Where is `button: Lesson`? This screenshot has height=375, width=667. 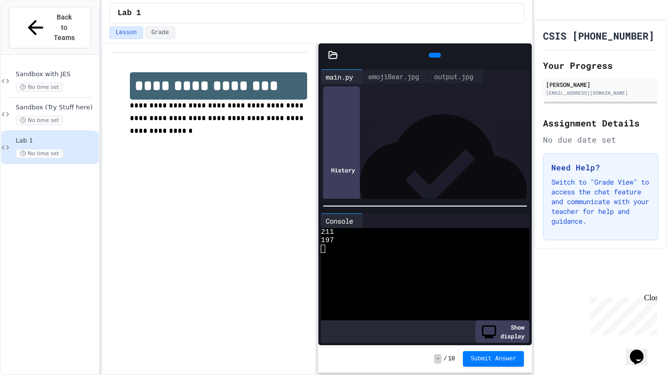
button: Lesson is located at coordinates (126, 33).